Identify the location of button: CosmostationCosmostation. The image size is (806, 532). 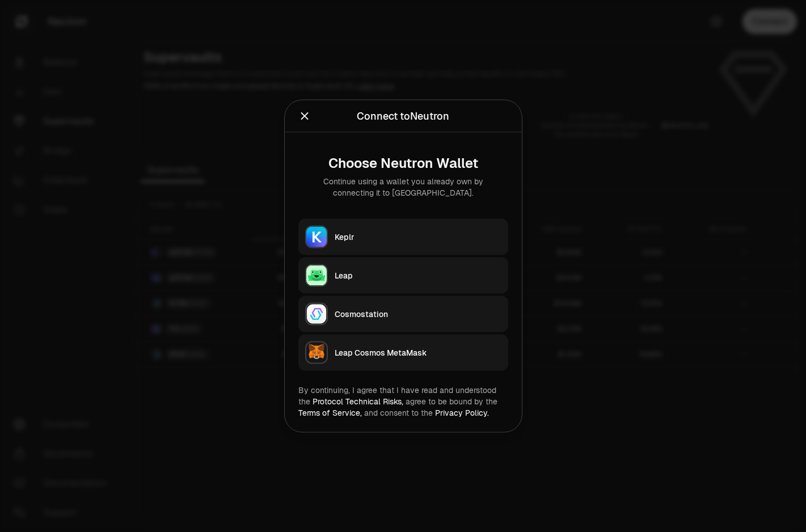
(403, 314).